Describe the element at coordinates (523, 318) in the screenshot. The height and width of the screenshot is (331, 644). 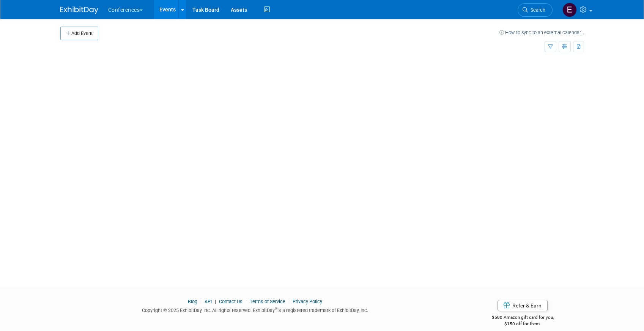
I see `div: $500 Amazon gift card for you,` at that location.